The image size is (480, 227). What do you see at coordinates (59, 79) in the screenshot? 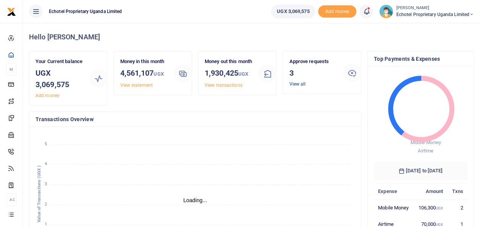
I see `h3: UGX 3,069,575` at bounding box center [59, 79].